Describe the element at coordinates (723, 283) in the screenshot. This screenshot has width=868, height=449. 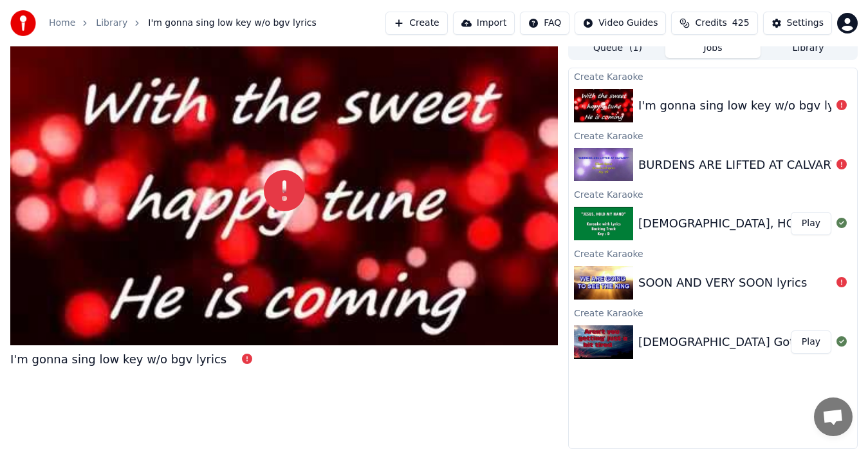
I see `div: SOON AND VERY SOON lyrics` at that location.